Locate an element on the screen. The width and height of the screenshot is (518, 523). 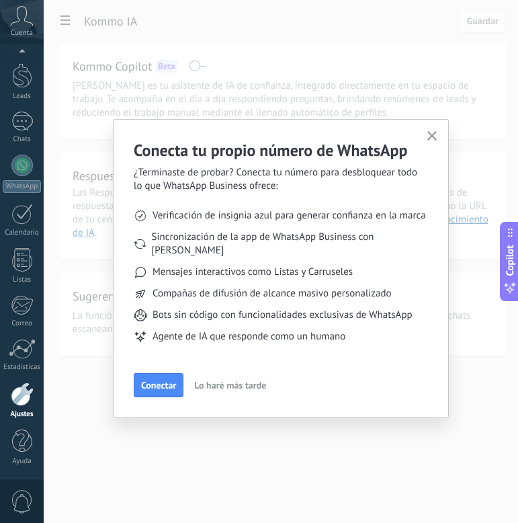
div: Correo is located at coordinates (22, 323).